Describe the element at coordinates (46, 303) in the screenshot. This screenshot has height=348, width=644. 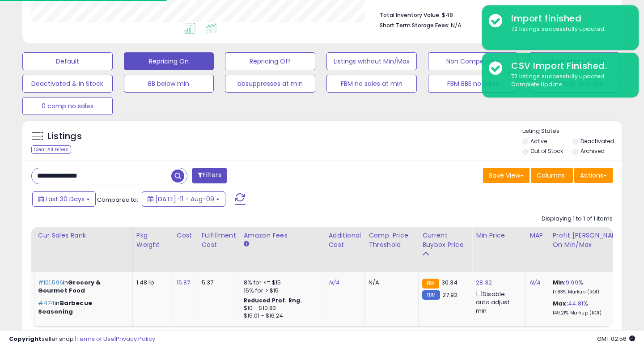
I see `span: #474` at that location.